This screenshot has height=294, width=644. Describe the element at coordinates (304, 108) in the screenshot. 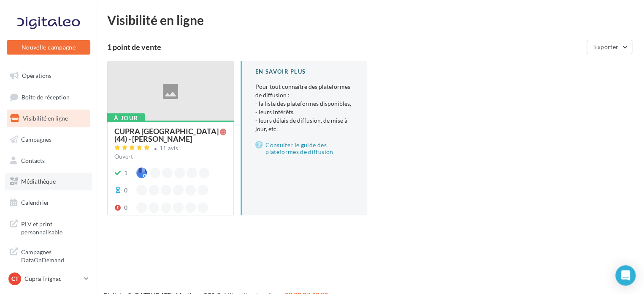

I see `p: Pour tout connaître des plateformes de diffusion :` at that location.